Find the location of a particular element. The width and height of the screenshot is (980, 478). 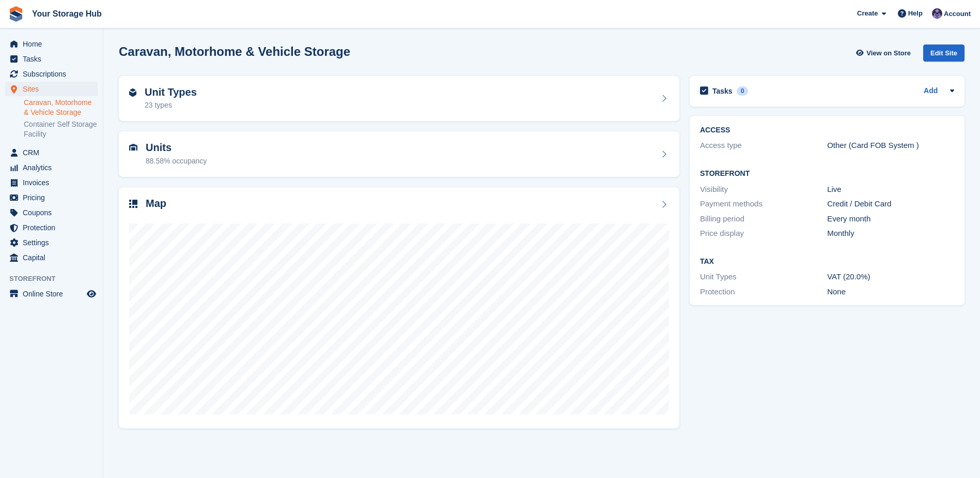

a: Add is located at coordinates (930, 91).